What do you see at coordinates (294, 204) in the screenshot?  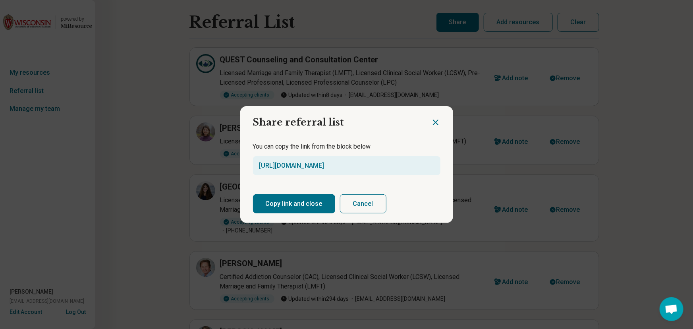 I see `button: Copy link and close` at bounding box center [294, 204].